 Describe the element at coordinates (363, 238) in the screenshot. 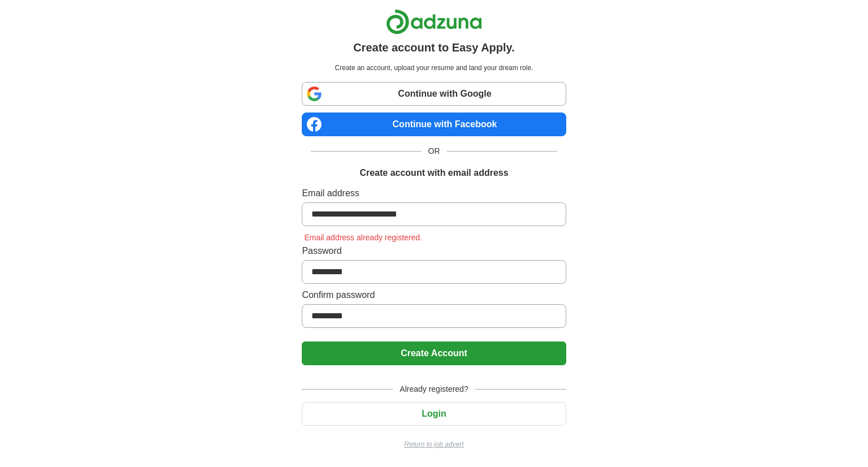

I see `span: Email address already registered.` at that location.